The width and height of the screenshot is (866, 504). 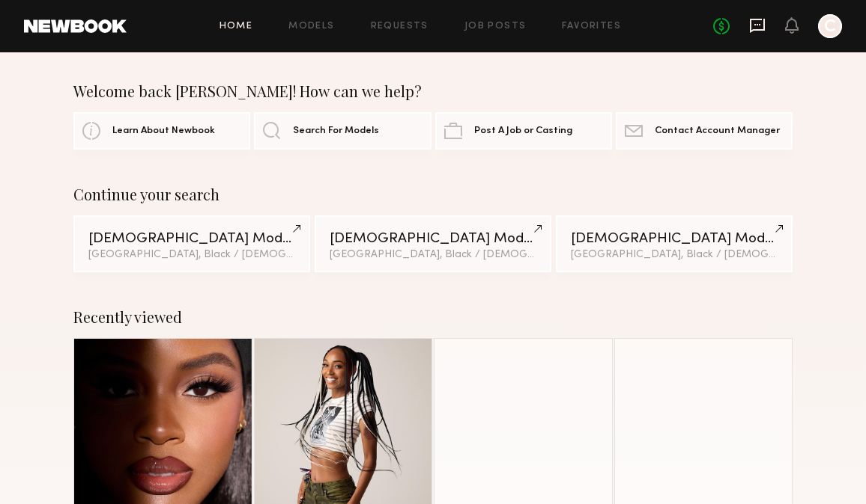 What do you see at coordinates (335, 131) in the screenshot?
I see `span: Search For Models` at bounding box center [335, 131].